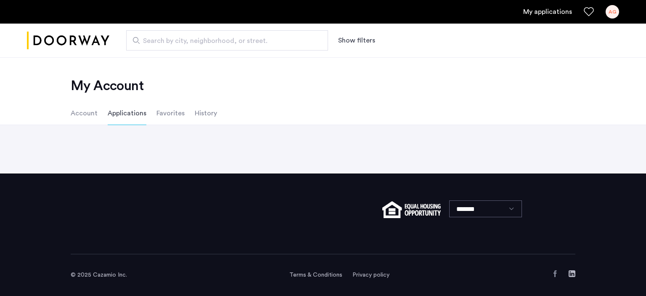 This screenshot has width=646, height=296. I want to click on div: AG, so click(612, 12).